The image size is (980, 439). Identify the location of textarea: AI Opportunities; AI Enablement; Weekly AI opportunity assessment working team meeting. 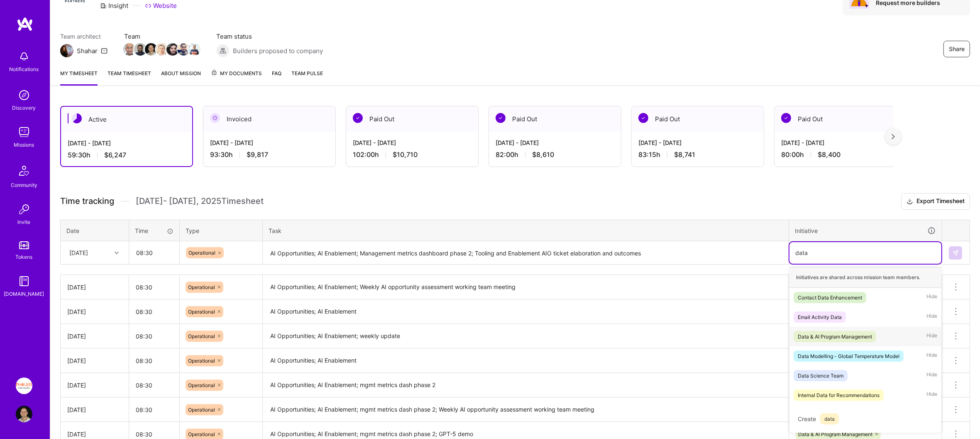
(525, 287).